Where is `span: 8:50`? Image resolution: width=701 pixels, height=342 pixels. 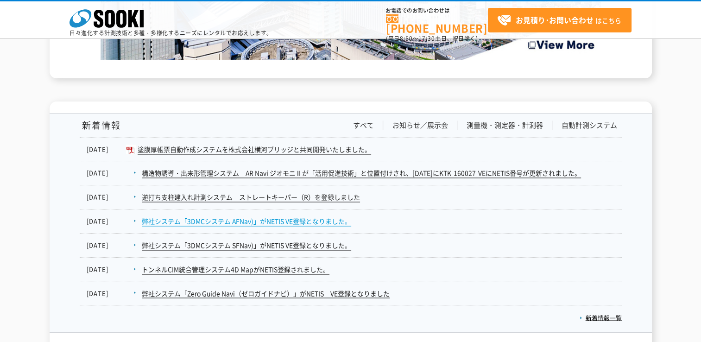
span: 8:50 is located at coordinates (406, 38).